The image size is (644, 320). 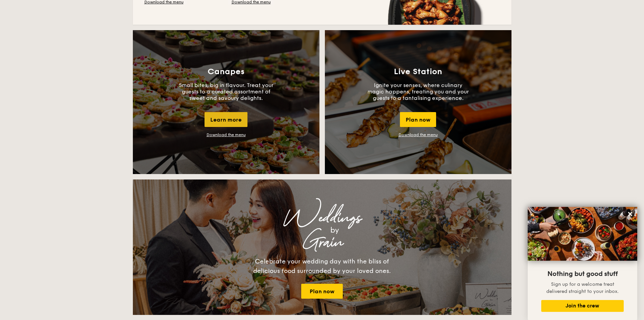 I want to click on div: Learn more, so click(x=226, y=119).